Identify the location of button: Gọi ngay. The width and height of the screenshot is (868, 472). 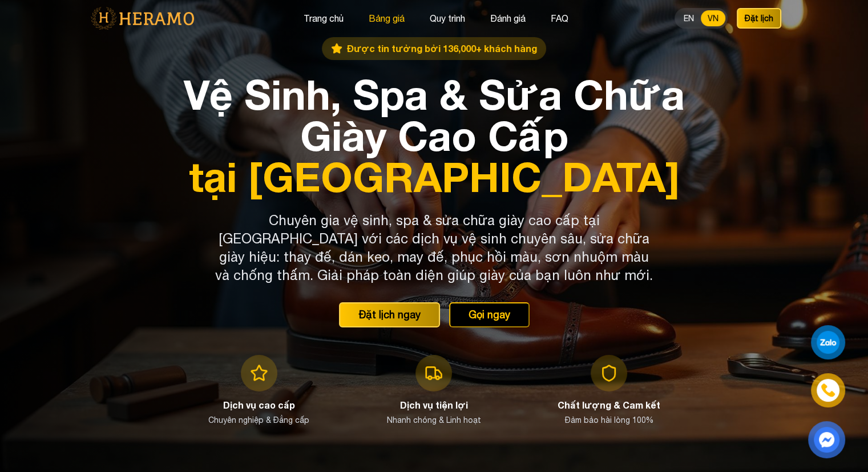
(489, 315).